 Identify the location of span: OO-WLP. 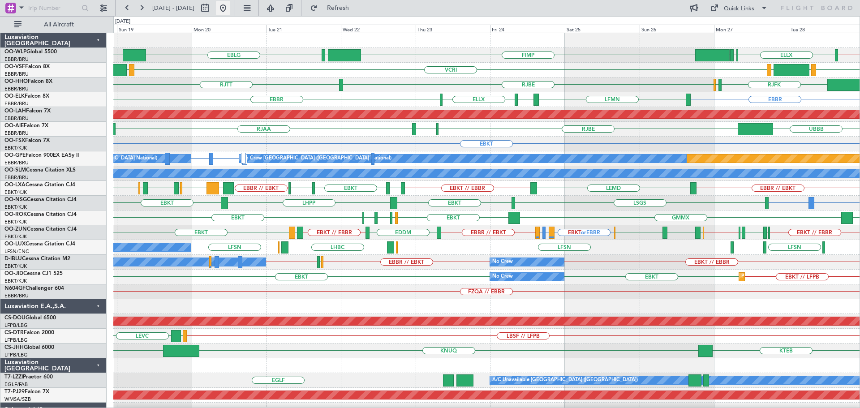
(15, 52).